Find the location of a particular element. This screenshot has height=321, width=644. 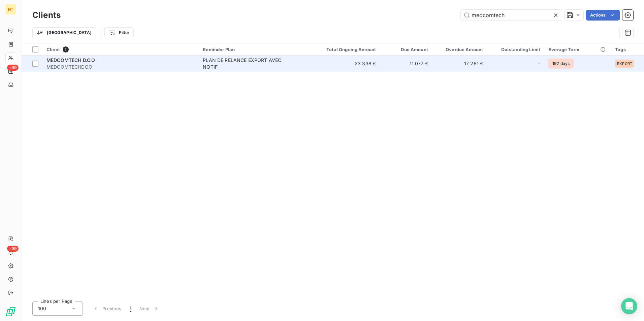

div: Open Intercom Messenger is located at coordinates (629, 306).